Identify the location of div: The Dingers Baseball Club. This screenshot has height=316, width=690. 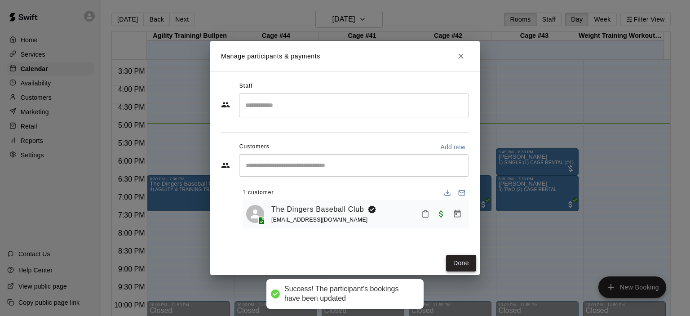
(255, 214).